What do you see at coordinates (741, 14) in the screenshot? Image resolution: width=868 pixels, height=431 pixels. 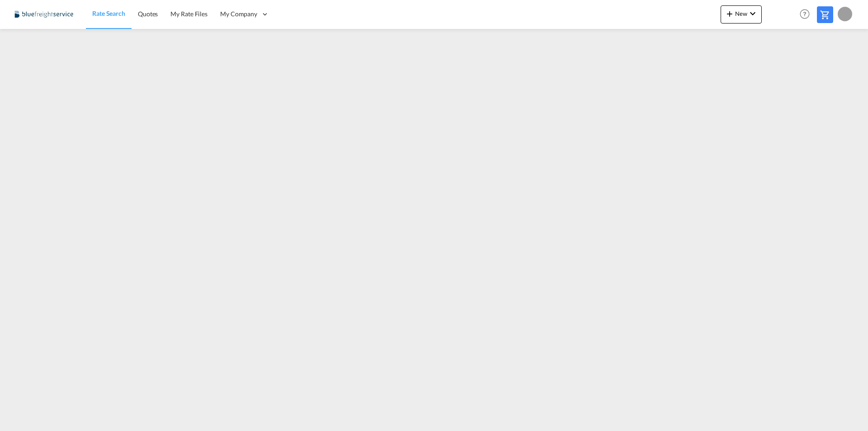 I see `span: New` at bounding box center [741, 14].